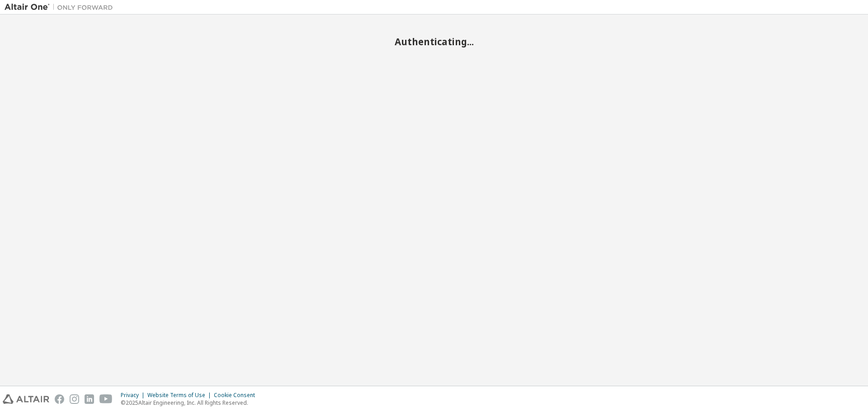  Describe the element at coordinates (26, 399) in the screenshot. I see `img: altair_logo.svg` at that location.